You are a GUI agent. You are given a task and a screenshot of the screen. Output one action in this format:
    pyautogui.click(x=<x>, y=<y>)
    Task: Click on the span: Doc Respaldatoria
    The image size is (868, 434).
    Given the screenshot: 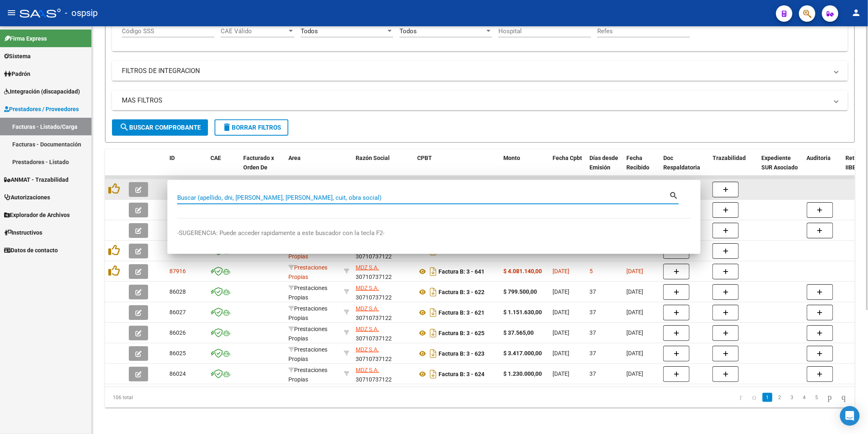 What is the action you would take?
    pyautogui.click(x=682, y=162)
    